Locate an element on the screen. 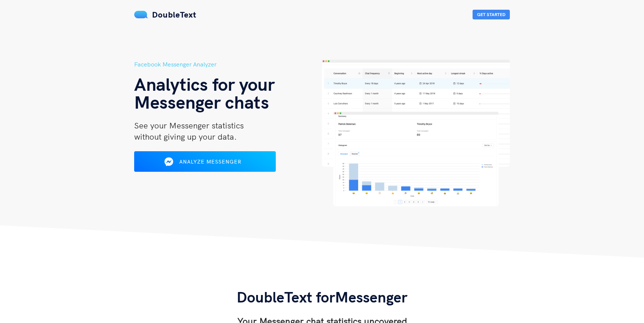 The height and width of the screenshot is (323, 644). a: DoubleText is located at coordinates (165, 14).